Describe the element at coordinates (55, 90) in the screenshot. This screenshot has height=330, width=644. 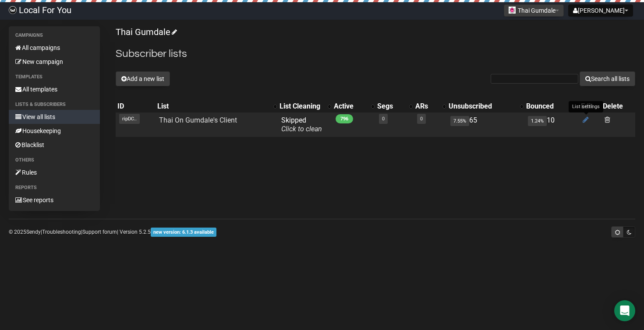
I see `a: All templates` at that location.